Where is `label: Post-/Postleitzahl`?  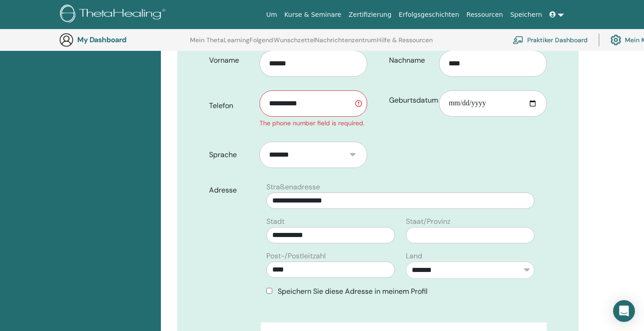
label: Post-/Postleitzahl is located at coordinates (296, 256).